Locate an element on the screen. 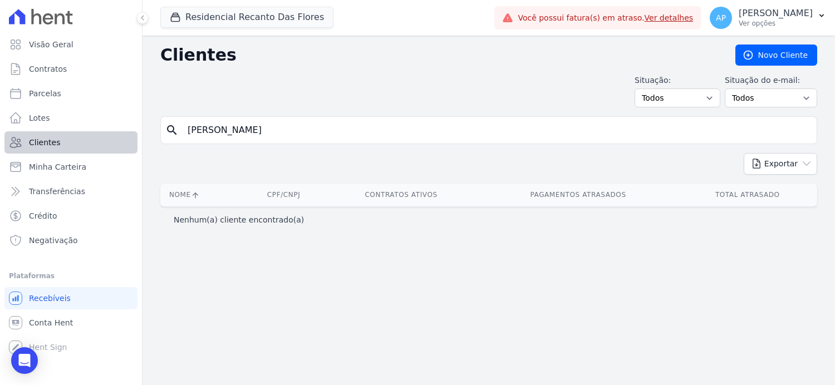 The height and width of the screenshot is (385, 835). span: Minha Carteira is located at coordinates (57, 167).